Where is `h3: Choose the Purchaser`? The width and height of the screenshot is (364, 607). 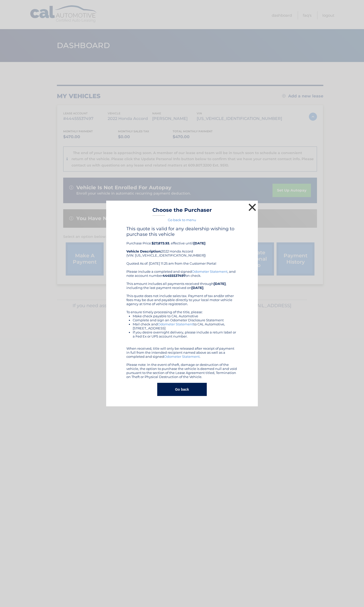 h3: Choose the Purchaser is located at coordinates (182, 211).